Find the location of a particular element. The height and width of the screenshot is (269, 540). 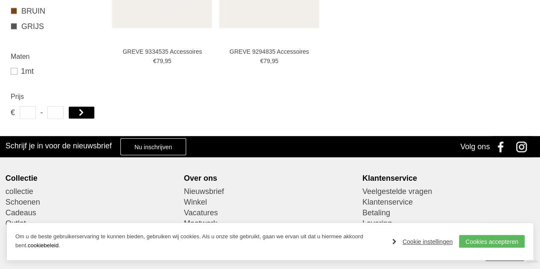

a: Divide is located at coordinates (532, 262).